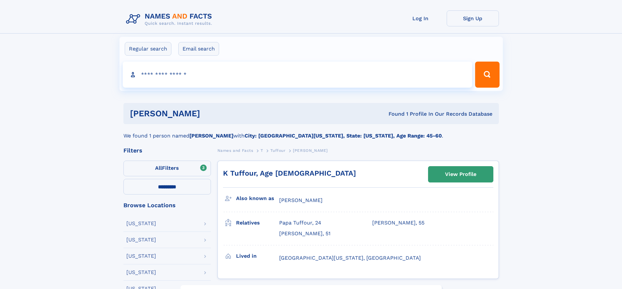  I want to click on div: View Profile, so click(461, 175).